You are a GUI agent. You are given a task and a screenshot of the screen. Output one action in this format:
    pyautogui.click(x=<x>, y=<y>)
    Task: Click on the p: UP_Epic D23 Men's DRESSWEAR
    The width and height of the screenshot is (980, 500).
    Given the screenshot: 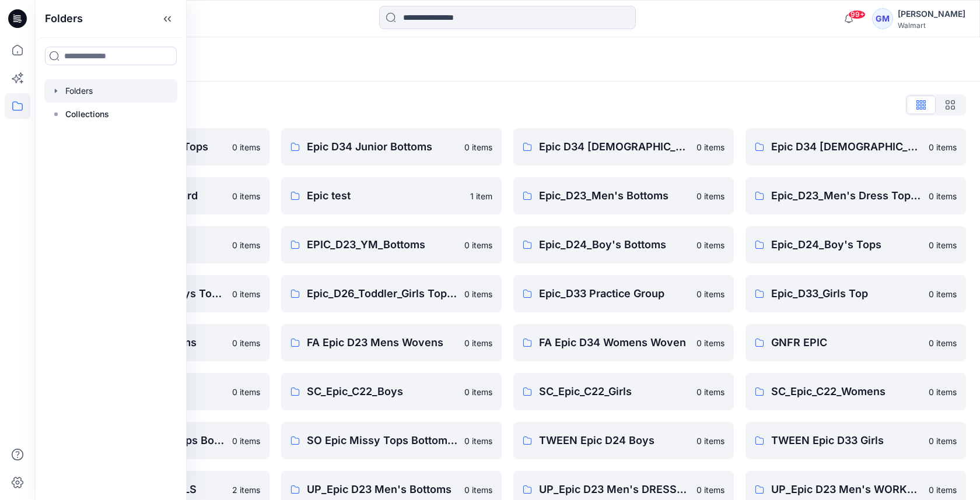 What is the action you would take?
    pyautogui.click(x=614, y=490)
    